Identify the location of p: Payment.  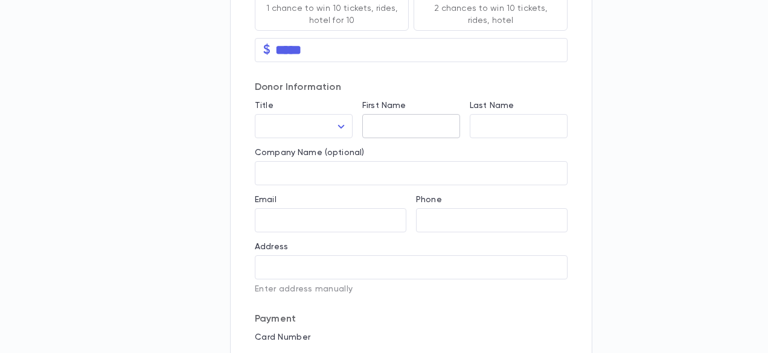
(411, 319).